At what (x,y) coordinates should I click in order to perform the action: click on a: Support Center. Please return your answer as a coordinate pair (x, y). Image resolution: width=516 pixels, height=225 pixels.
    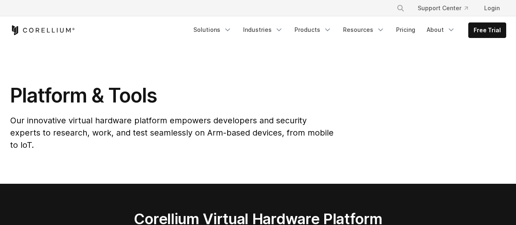
    Looking at the image, I should click on (442, 8).